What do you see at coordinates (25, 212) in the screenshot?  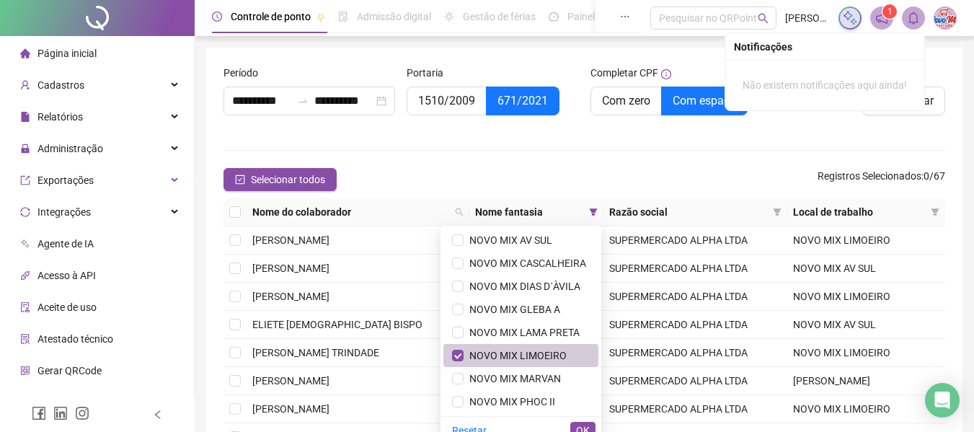 I see `span: sync` at bounding box center [25, 212].